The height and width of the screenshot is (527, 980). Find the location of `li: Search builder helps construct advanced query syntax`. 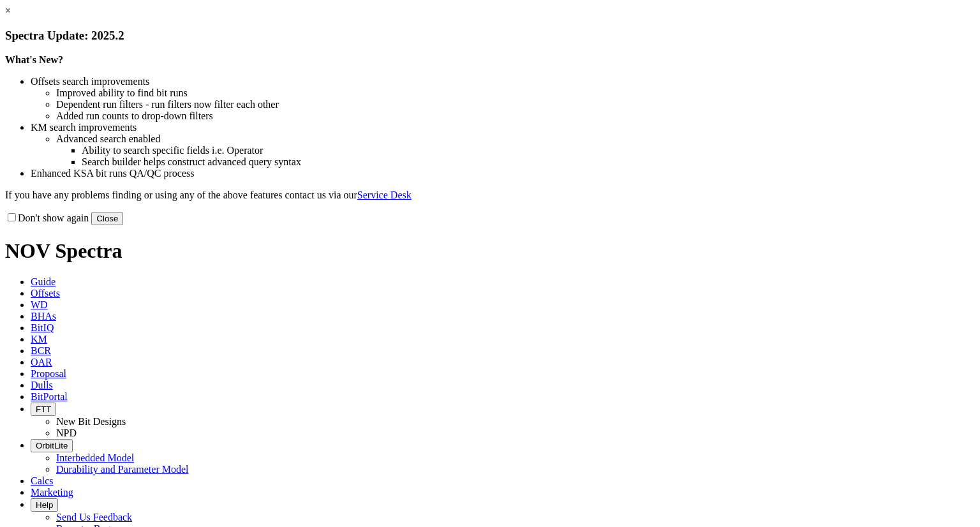

li: Search builder helps construct advanced query syntax is located at coordinates (528, 162).